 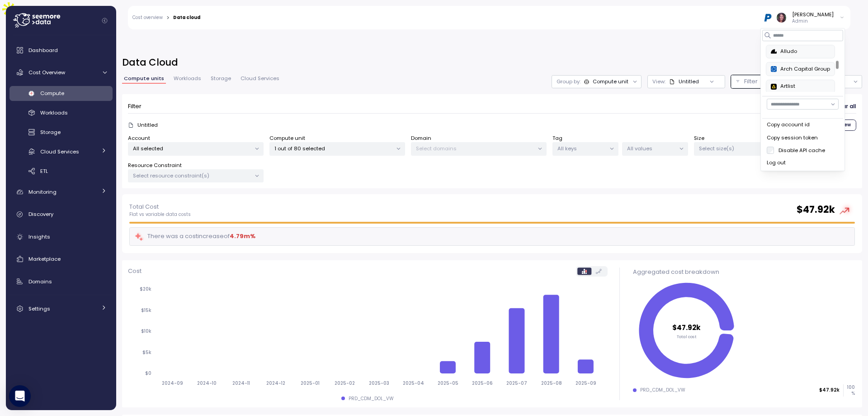 What do you see at coordinates (686, 336) in the screenshot?
I see `tspan: Total cost` at bounding box center [686, 336].